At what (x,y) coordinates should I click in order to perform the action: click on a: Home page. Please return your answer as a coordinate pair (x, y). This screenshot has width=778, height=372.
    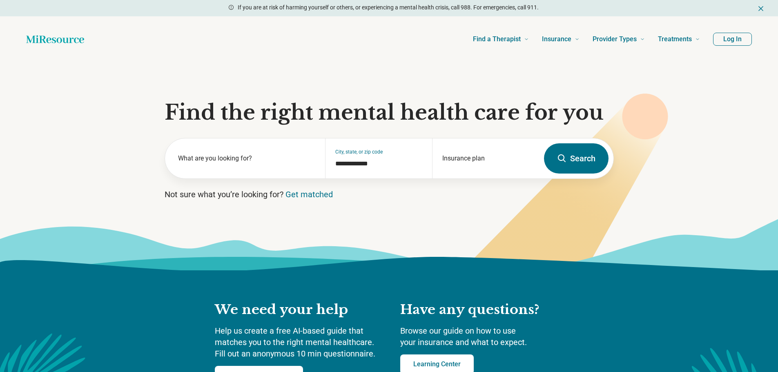
    Looking at the image, I should click on (55, 39).